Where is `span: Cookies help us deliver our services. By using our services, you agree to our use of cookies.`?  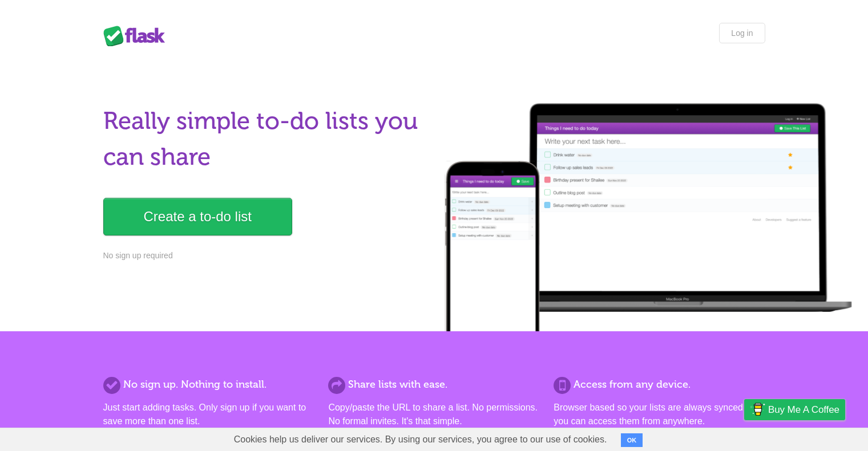
span: Cookies help us deliver our services. By using our services, you agree to our use of cookies. is located at coordinates (420, 440).